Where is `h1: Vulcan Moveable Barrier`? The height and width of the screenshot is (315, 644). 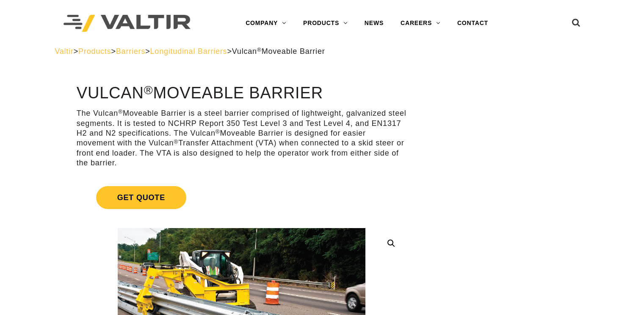
h1: Vulcan Moveable Barrier is located at coordinates (241, 93).